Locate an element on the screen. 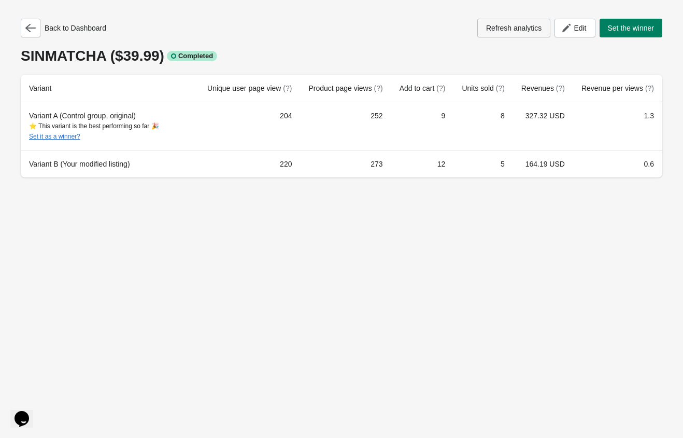 The image size is (683, 438). button: Set it as a winner? is located at coordinates (54, 136).